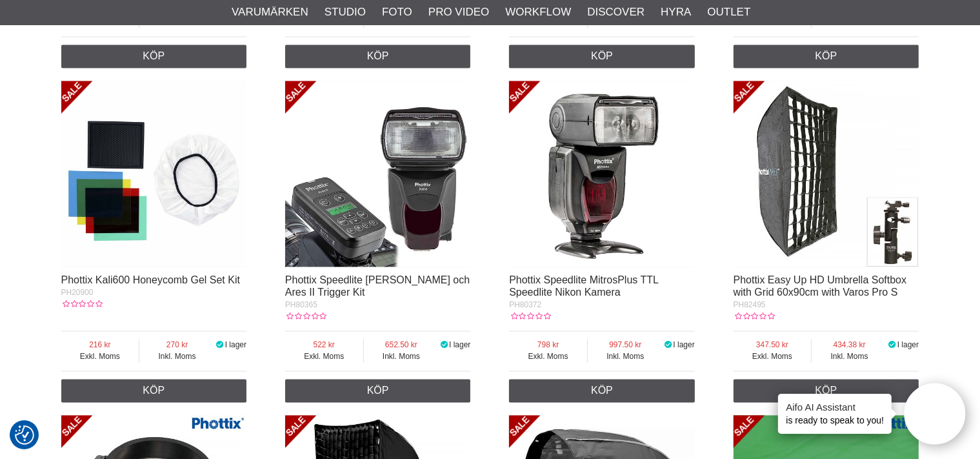 This screenshot has height=459, width=980. Describe the element at coordinates (154, 174) in the screenshot. I see `img: Phottix Kali600 Honeycomb Gel Set Kit` at that location.